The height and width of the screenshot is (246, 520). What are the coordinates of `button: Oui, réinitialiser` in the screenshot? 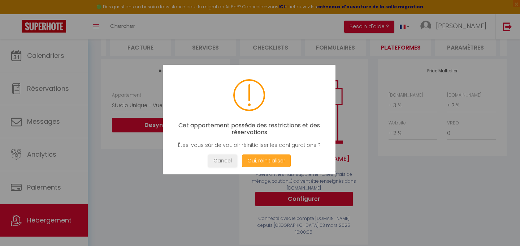 It's located at (266, 160).